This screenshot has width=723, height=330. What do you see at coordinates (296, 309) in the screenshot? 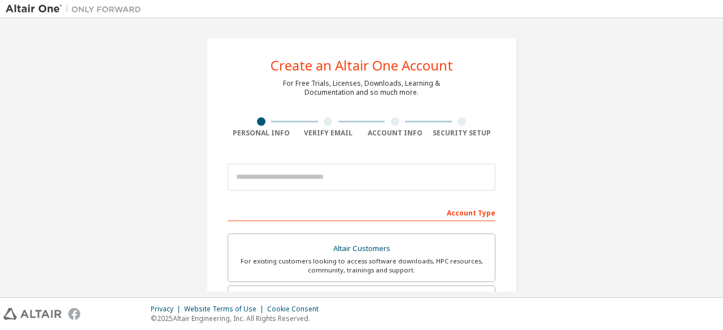
I see `div: Cookie Consent` at bounding box center [296, 309].